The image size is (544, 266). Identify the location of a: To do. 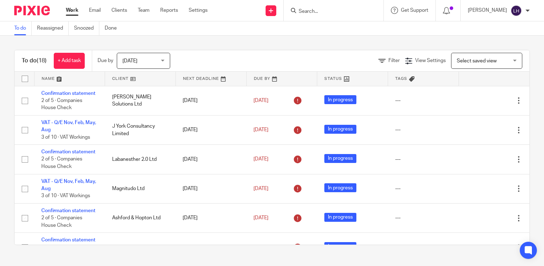
(23, 28).